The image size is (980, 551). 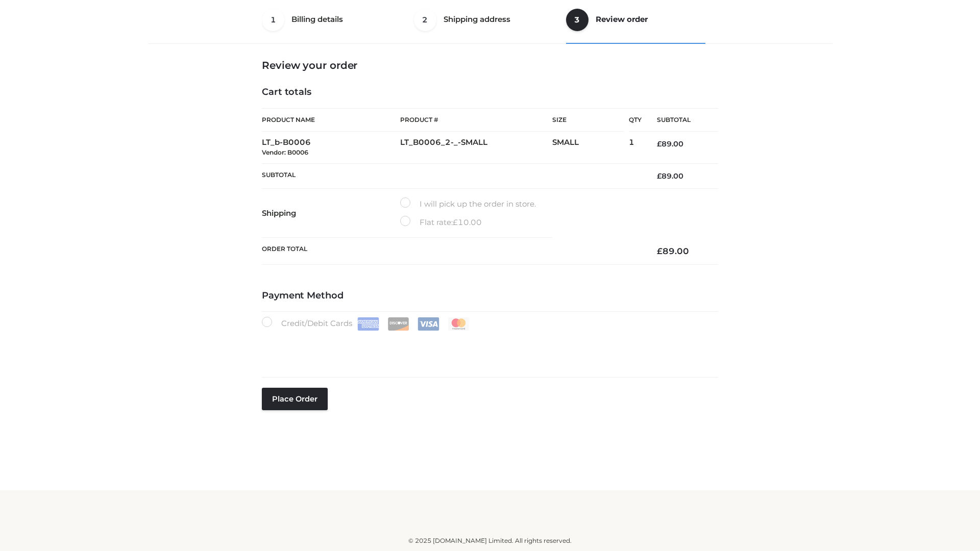 I want to click on h4: Payment Method, so click(x=490, y=296).